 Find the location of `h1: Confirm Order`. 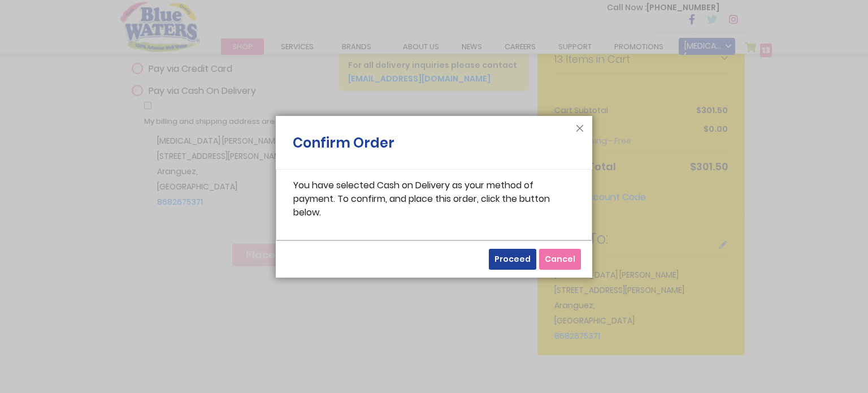

h1: Confirm Order is located at coordinates (343, 146).